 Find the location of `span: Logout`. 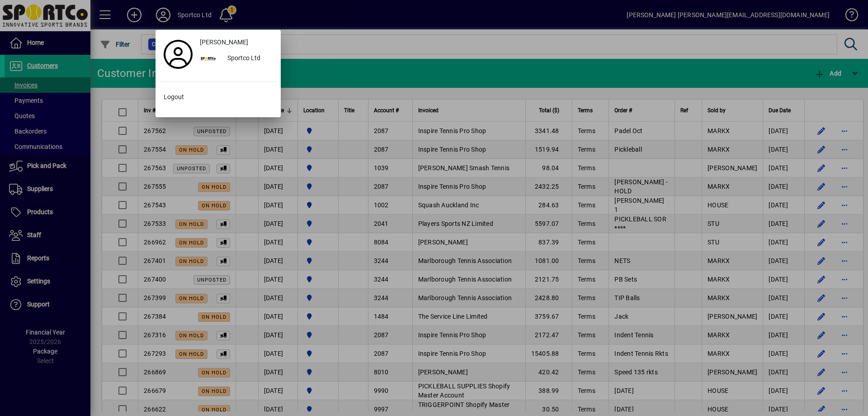

span: Logout is located at coordinates (174, 97).